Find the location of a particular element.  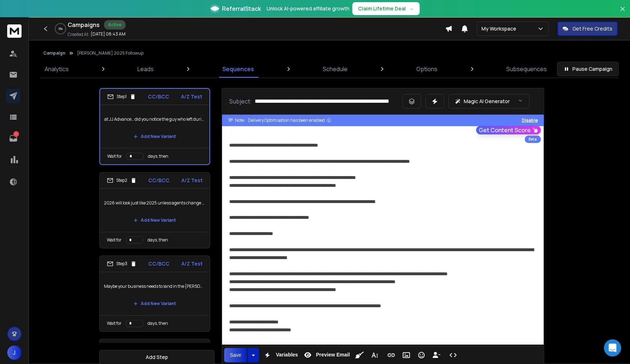

a: 1 is located at coordinates (13, 138).